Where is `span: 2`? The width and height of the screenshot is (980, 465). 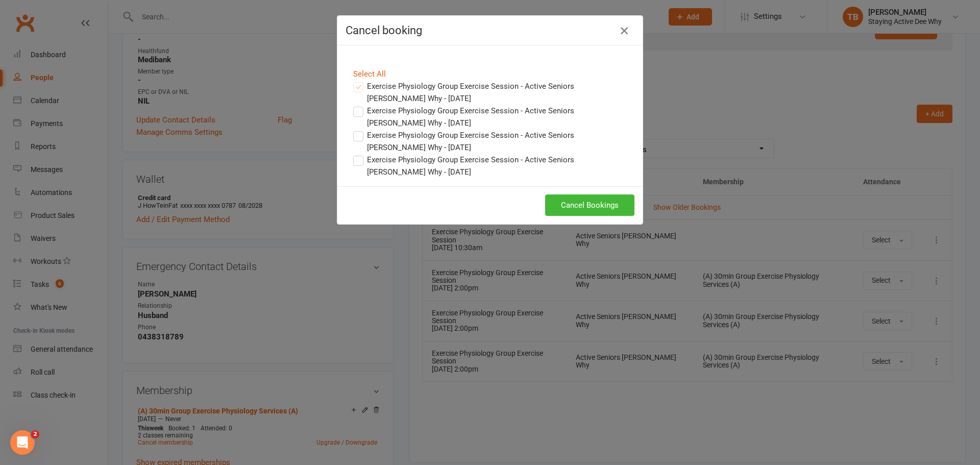
span: 2 is located at coordinates (35, 434).